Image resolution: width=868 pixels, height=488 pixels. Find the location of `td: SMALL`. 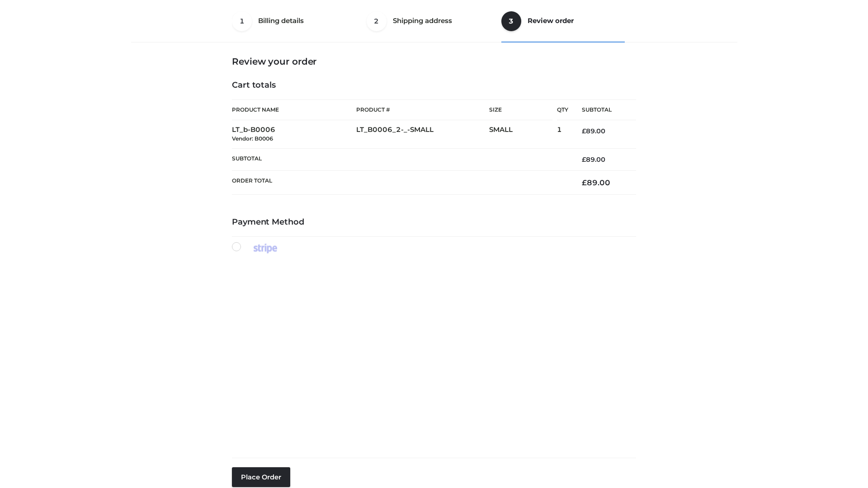

td: SMALL is located at coordinates (523, 134).